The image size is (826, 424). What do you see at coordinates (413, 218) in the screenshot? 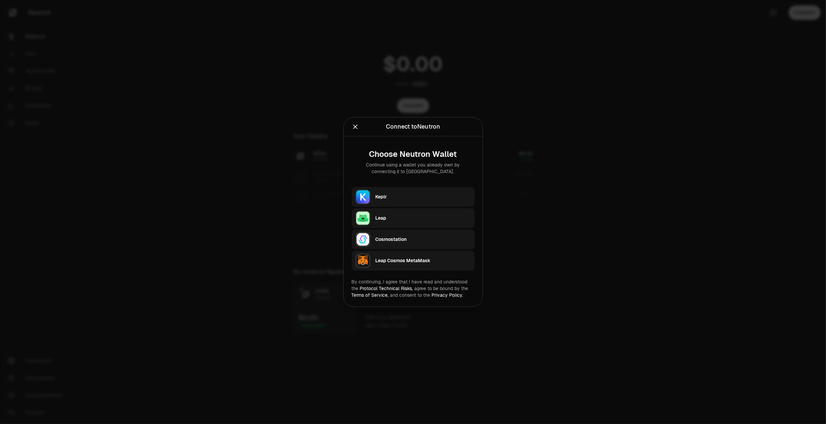
I see `button: LeapLeap` at bounding box center [413, 218].